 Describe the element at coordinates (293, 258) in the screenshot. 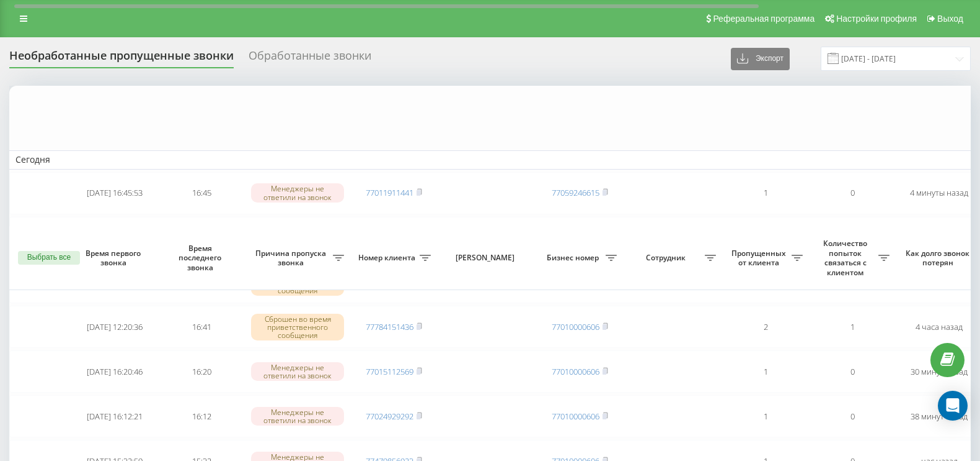

I see `span: Причина пропуска звонка` at that location.